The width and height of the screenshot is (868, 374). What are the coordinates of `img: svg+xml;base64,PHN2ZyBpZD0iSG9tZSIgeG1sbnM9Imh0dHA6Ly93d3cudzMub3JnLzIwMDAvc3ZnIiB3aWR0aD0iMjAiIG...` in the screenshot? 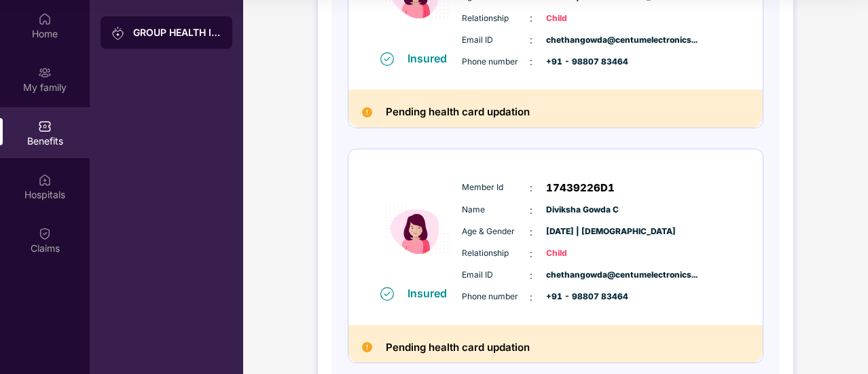 It's located at (45, 19).